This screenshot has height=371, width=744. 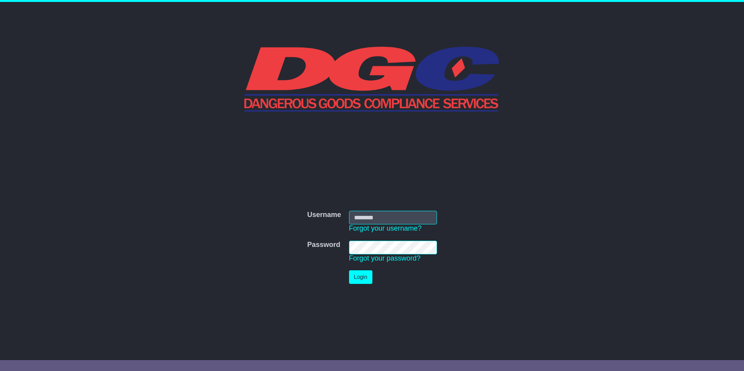 What do you see at coordinates (372, 79) in the screenshot?
I see `img: DGC QLD` at bounding box center [372, 79].